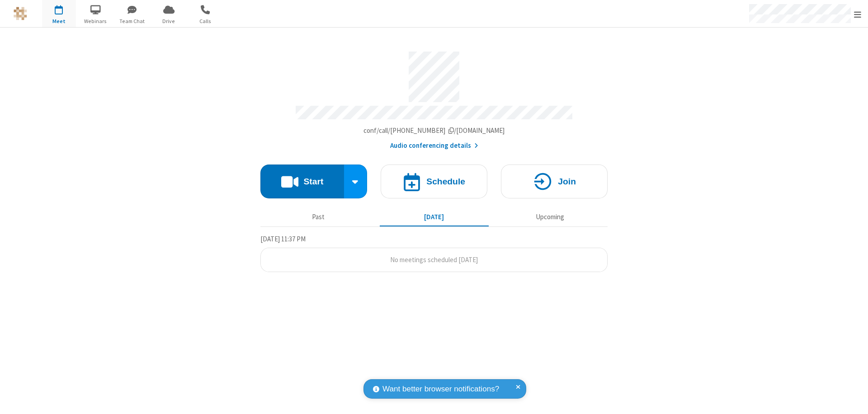 This screenshot has width=868, height=414. What do you see at coordinates (356, 181) in the screenshot?
I see `div: Start conference options` at bounding box center [356, 181].